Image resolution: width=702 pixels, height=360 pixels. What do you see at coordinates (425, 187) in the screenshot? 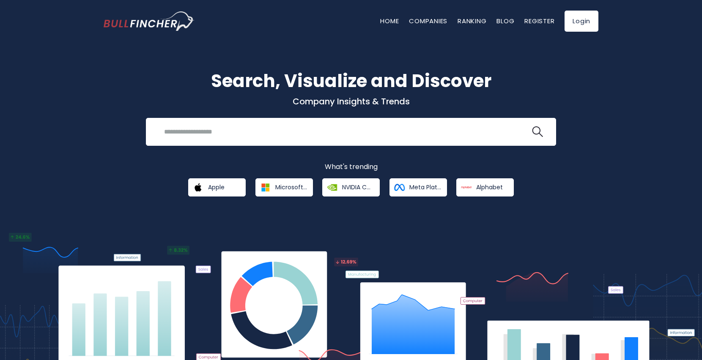
I see `span: Meta Platforms` at bounding box center [425, 187].